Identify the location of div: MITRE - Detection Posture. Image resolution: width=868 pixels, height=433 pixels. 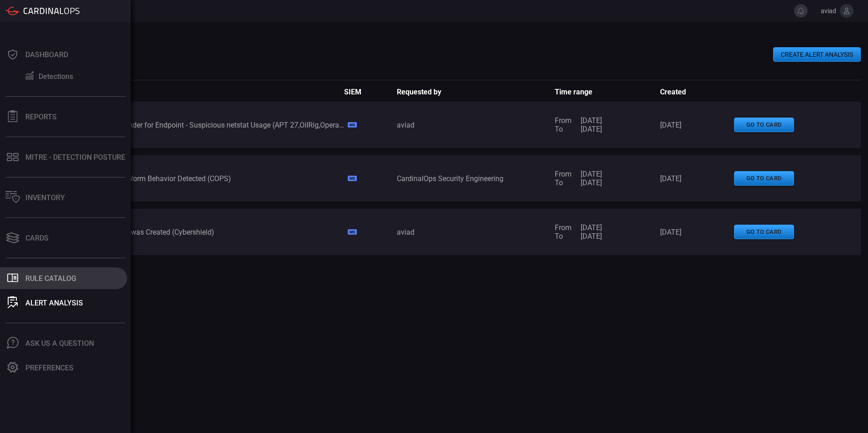
(76, 157).